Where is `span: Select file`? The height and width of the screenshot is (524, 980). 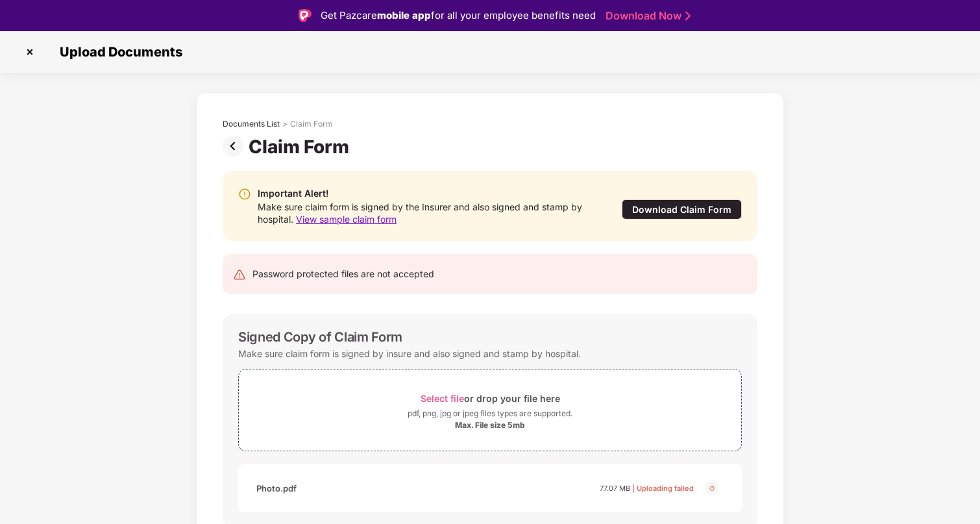 span: Select file is located at coordinates (442, 398).